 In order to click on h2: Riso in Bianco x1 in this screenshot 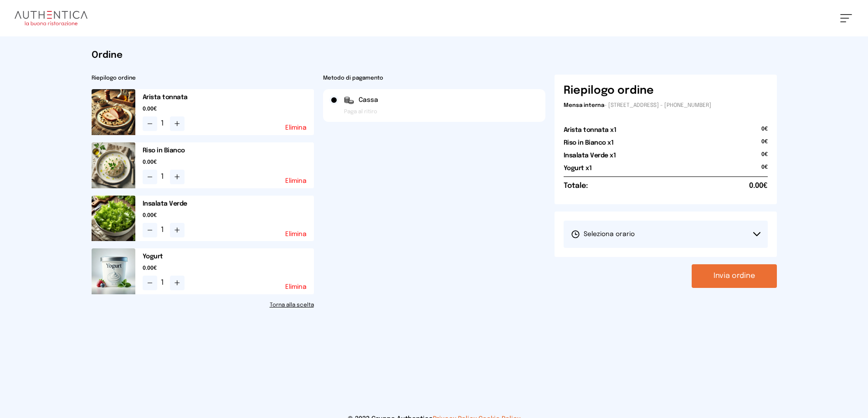, I will do `click(588, 143)`.